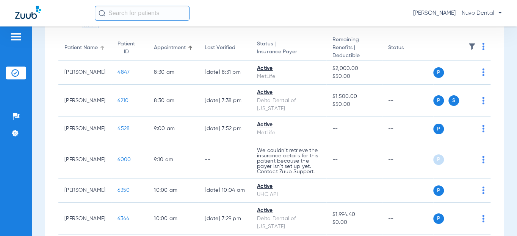 This screenshot has width=517, height=236. Describe the element at coordinates (102, 13) in the screenshot. I see `img: Search Icon` at that location.